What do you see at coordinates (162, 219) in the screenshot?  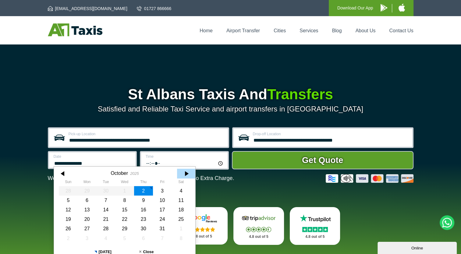 I see `div: 24 October 2025` at bounding box center [162, 219].